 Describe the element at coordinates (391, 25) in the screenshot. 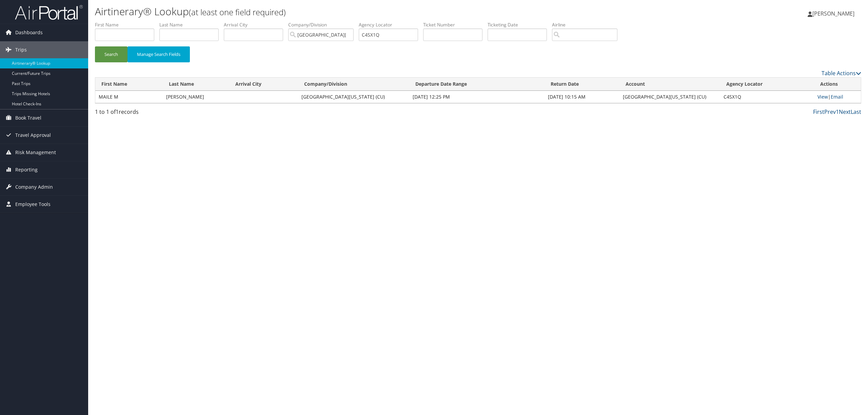

I see `label: Agency Locator` at that location.